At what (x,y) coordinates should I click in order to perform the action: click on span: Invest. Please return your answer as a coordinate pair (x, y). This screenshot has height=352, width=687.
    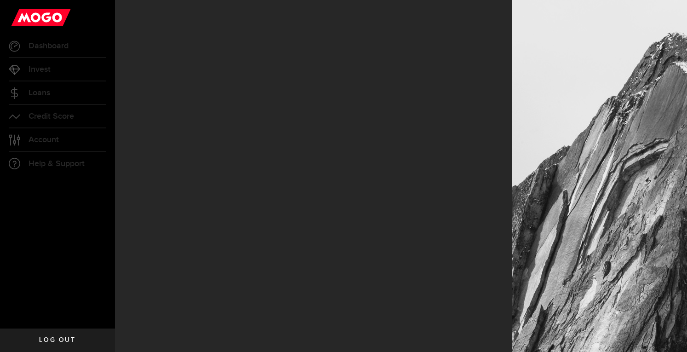
    Looking at the image, I should click on (40, 69).